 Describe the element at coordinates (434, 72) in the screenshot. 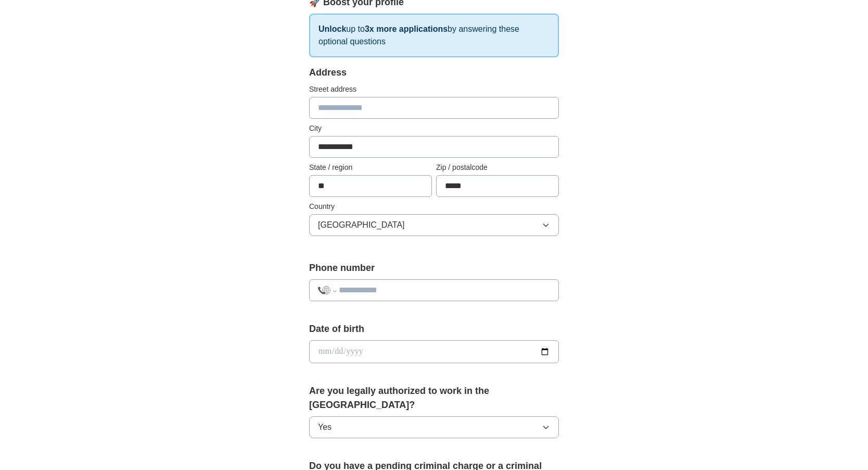

I see `div: Address` at that location.